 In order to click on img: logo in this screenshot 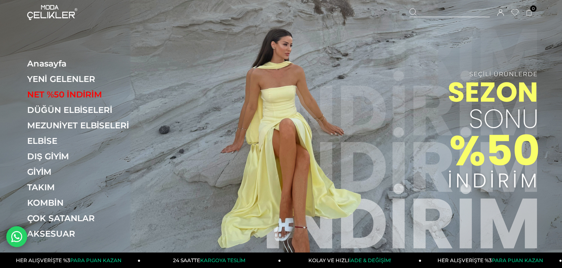, I will do `click(52, 13)`.